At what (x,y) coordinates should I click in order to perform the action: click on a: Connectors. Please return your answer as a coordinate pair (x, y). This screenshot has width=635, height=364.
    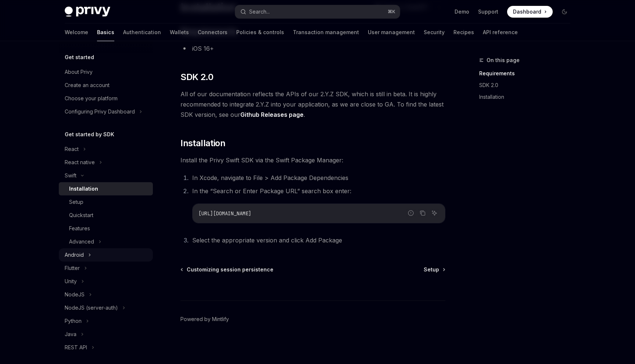
    Looking at the image, I should click on (212, 32).